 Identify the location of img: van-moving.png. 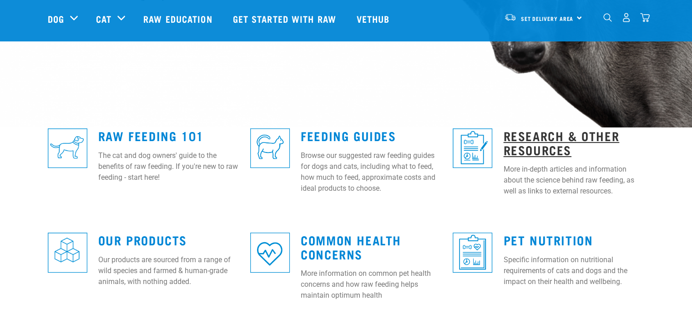
(510, 17).